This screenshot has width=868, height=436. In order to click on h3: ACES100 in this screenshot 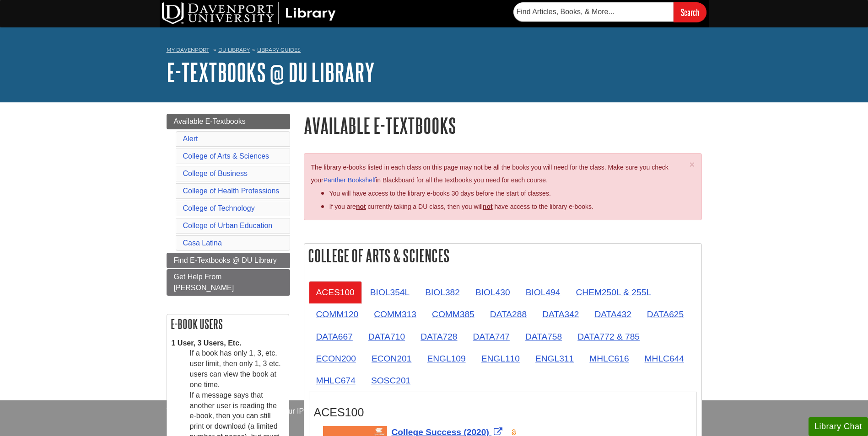, I will do `click(503, 413)`.